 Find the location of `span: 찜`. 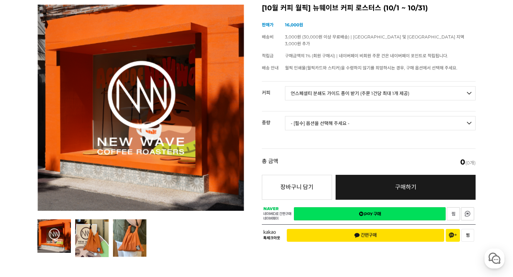

span: 찜 is located at coordinates (467, 235).